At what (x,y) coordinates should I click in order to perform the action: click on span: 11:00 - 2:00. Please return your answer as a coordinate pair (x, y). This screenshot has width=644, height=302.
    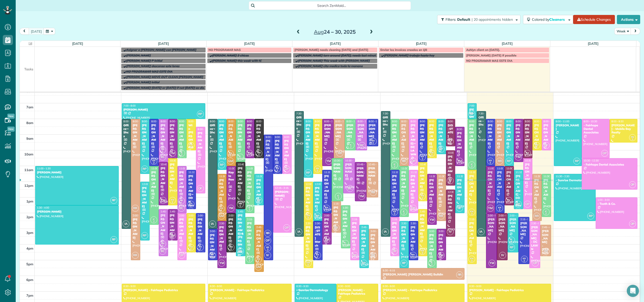
    Looking at the image, I should click on (254, 168).